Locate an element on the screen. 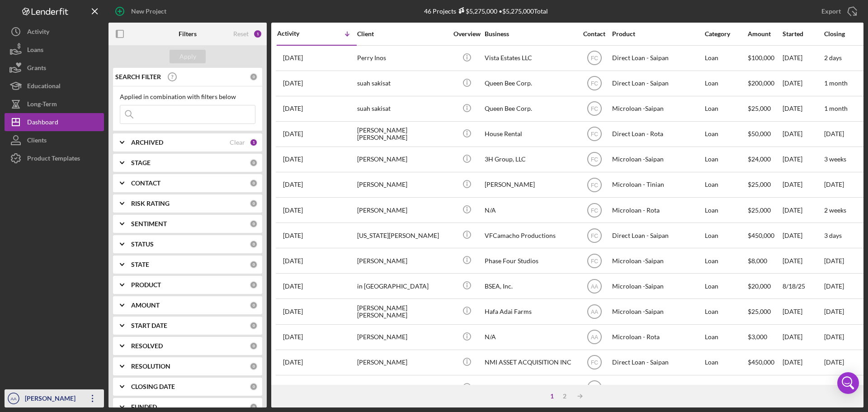 Image resolution: width=868 pixels, height=412 pixels. div: Grants is located at coordinates (37, 69).